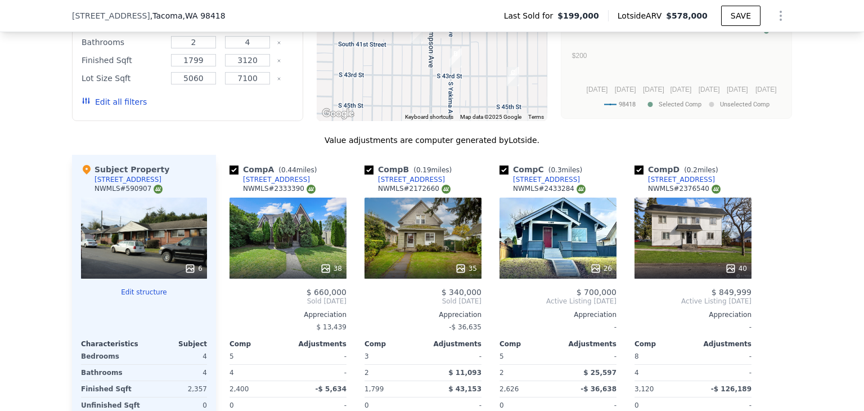 The width and height of the screenshot is (864, 411). I want to click on a: Open this area in Google Maps (opens a new window), so click(338, 114).